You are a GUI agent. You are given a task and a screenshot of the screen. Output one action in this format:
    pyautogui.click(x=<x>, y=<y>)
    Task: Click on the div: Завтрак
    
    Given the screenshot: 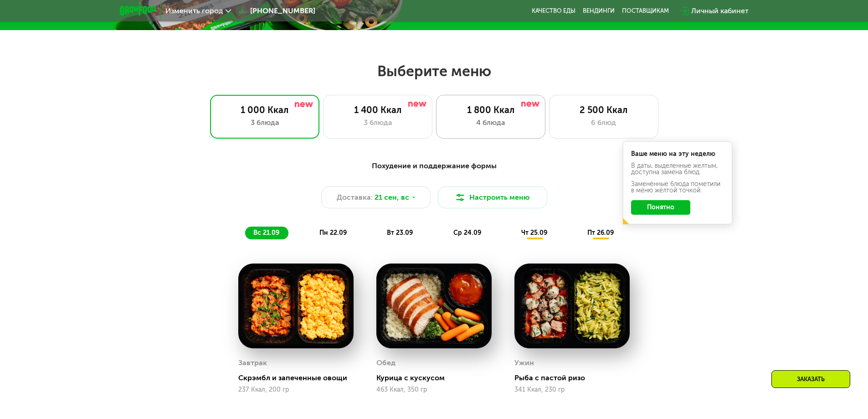 What is the action you would take?
    pyautogui.click(x=253, y=363)
    